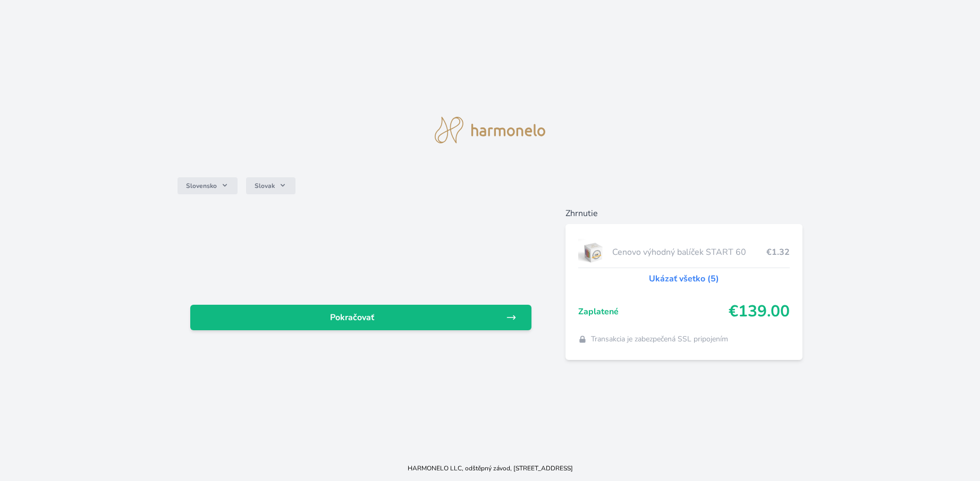 The height and width of the screenshot is (481, 980). I want to click on span: Pokračovať, so click(352, 318).